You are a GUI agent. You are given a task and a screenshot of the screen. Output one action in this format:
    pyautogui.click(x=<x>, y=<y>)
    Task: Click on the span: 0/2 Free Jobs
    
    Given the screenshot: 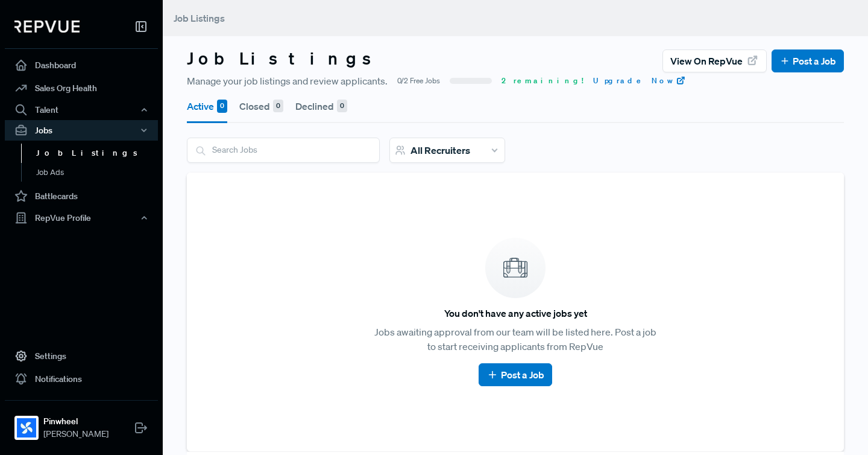 What is the action you would take?
    pyautogui.click(x=419, y=81)
    